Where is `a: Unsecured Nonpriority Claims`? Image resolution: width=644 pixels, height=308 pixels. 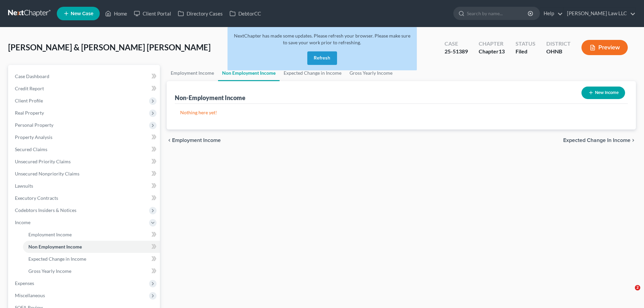
a: Unsecured Nonpriority Claims is located at coordinates (84, 174).